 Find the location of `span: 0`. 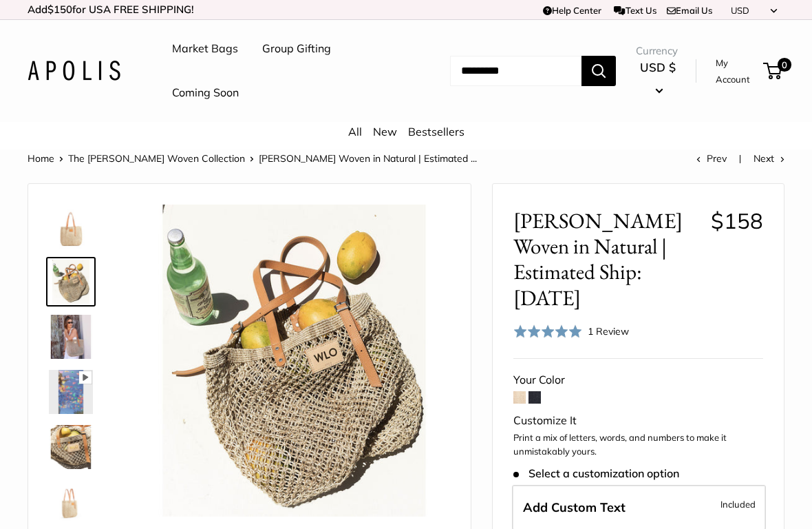

span: 0 is located at coordinates (785, 65).